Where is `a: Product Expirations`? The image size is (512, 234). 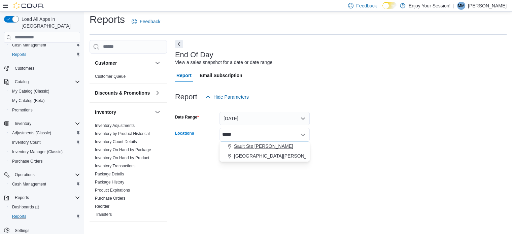 a: Product Expirations is located at coordinates (113, 190).